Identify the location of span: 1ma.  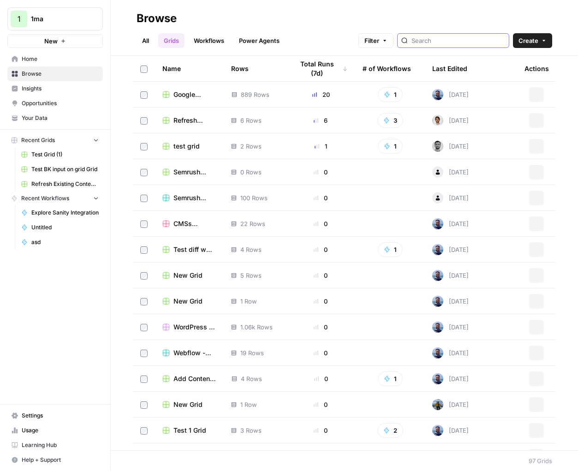
(59, 19).